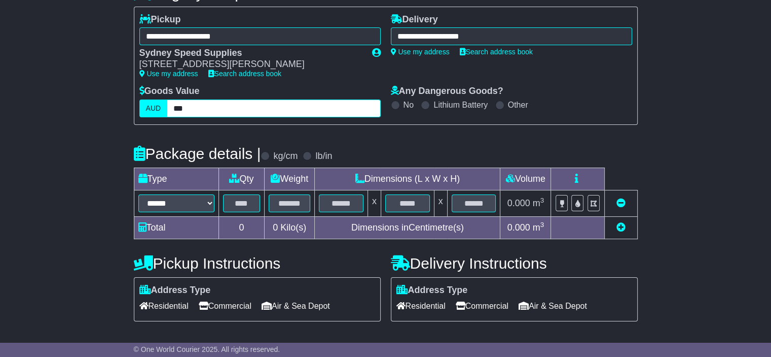 This screenshot has width=771, height=357. Describe the element at coordinates (176, 227) in the screenshot. I see `td: Total` at that location.